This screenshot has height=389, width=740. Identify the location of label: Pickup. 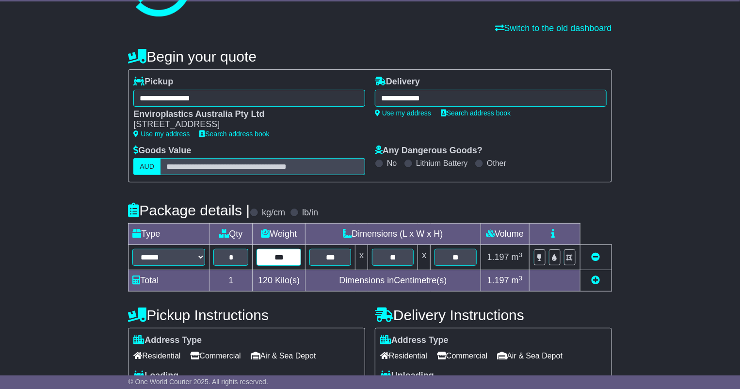
(153, 82).